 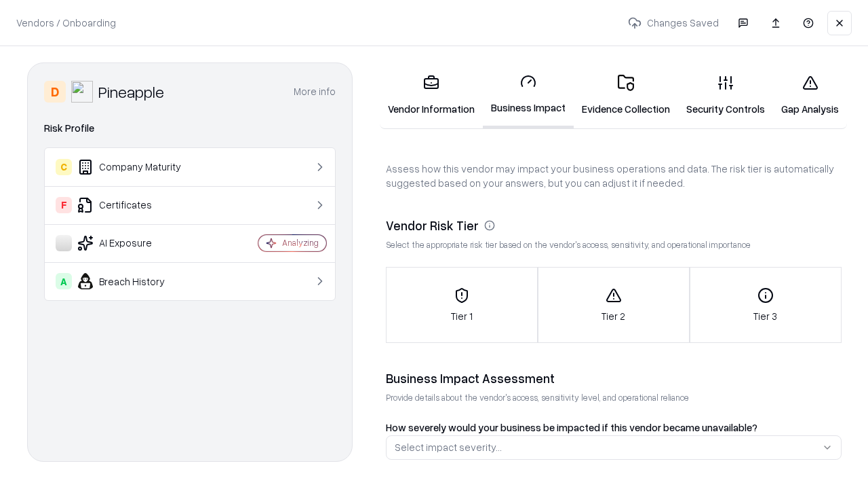 I want to click on p: Tier 1, so click(x=462, y=315).